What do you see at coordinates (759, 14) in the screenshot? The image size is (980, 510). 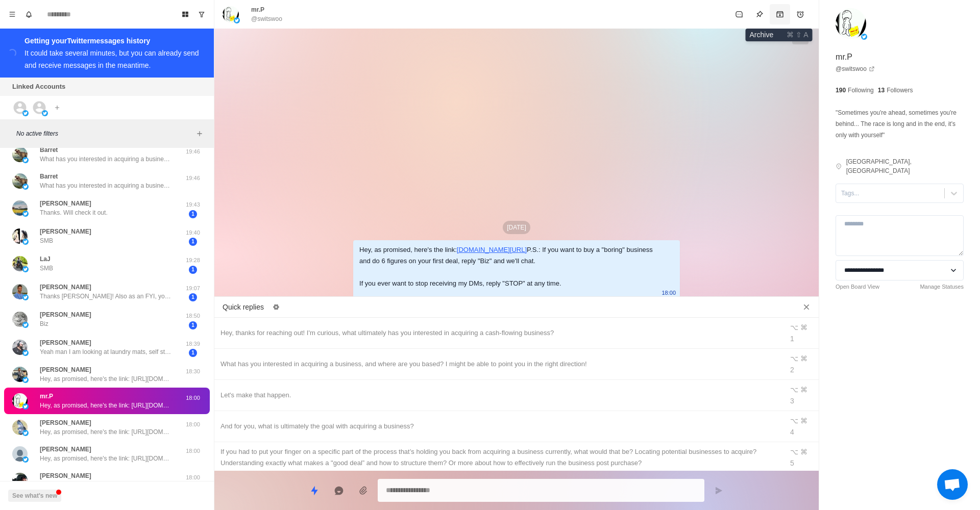 I see `button: Pin` at bounding box center [759, 14].